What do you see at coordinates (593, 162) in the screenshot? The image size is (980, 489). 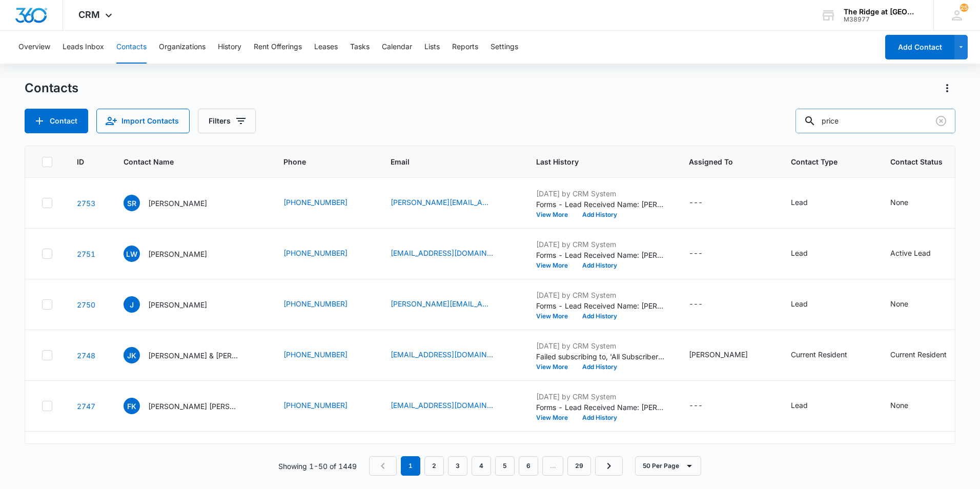 I see `span: Last History` at bounding box center [593, 162].